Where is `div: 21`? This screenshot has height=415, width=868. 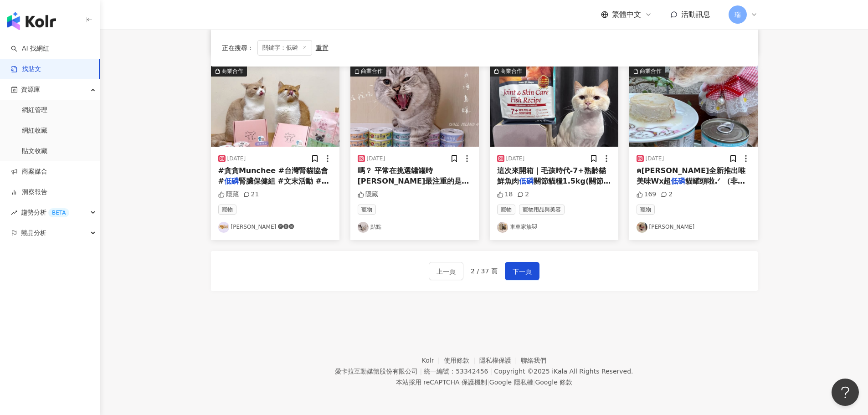
div: 21 is located at coordinates (251, 195).